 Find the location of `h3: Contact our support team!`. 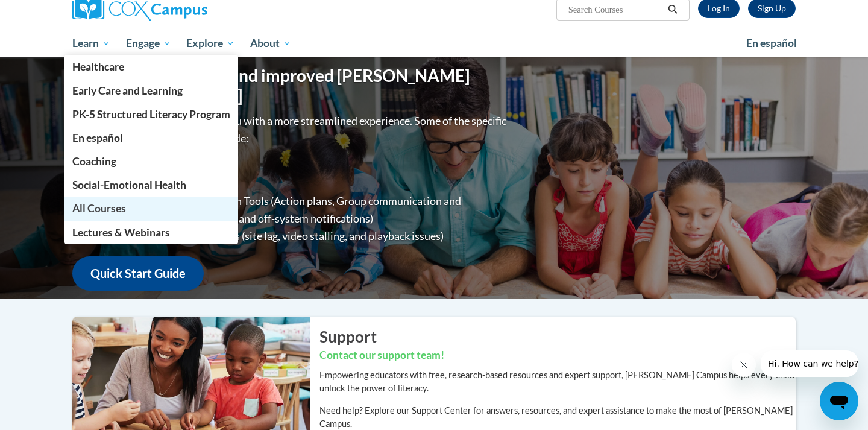

h3: Contact our support team! is located at coordinates (557, 355).